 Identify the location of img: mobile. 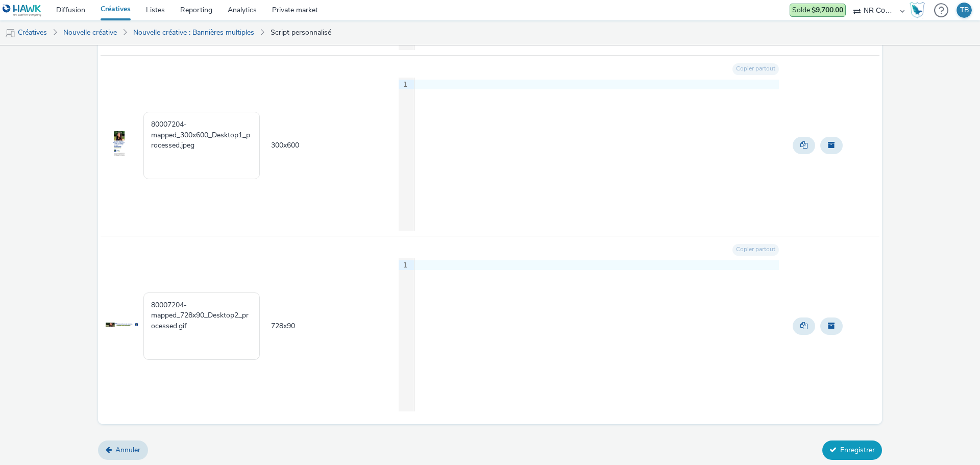
(10, 33).